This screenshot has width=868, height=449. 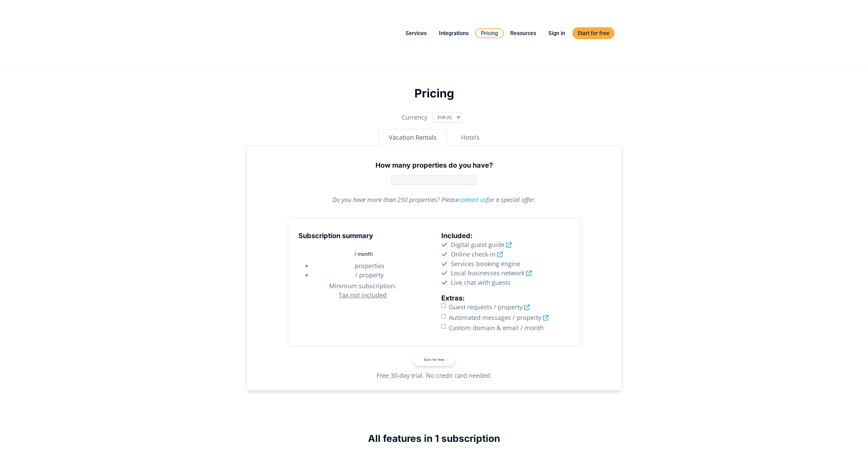 I want to click on span: Digital guest guide, so click(x=477, y=245).